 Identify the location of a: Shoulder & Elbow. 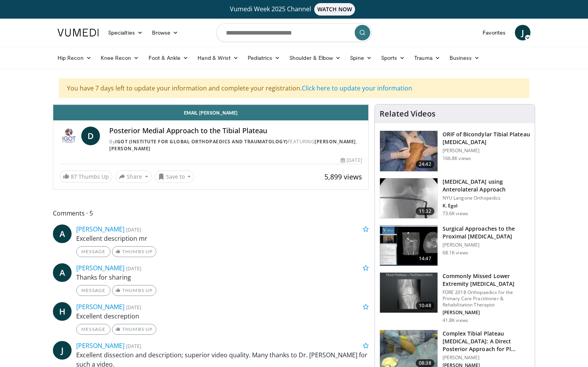
(315, 58).